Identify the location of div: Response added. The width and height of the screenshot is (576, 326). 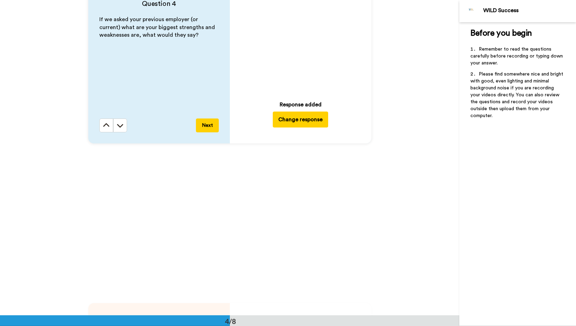
(300, 104).